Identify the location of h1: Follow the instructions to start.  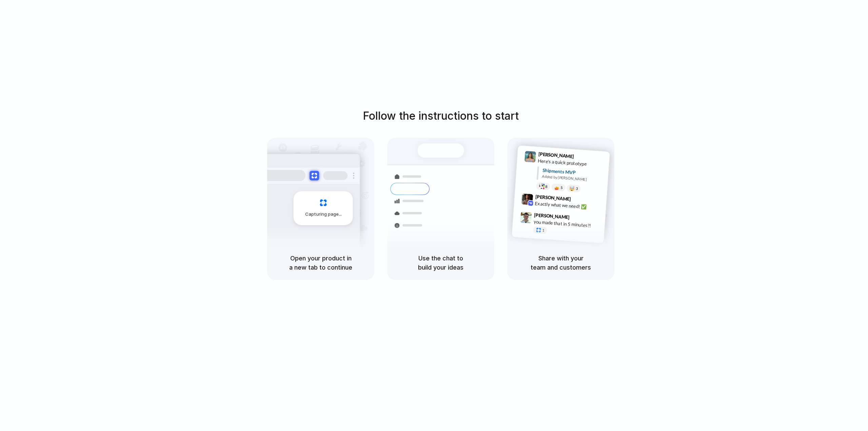
(441, 116).